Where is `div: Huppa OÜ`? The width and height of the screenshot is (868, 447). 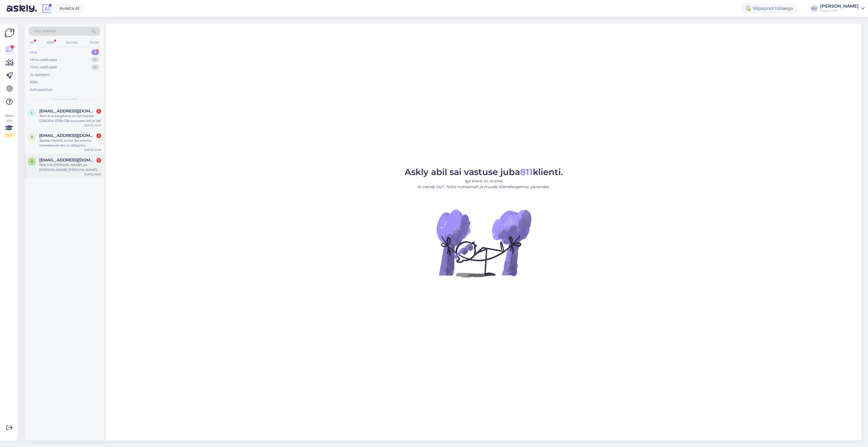
div: Huppa OÜ is located at coordinates (839, 11).